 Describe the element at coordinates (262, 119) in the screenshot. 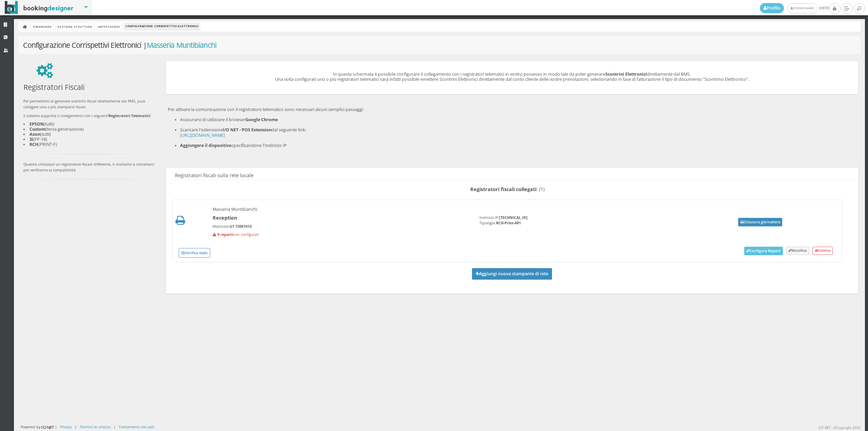

I see `b: Google Chrome` at that location.